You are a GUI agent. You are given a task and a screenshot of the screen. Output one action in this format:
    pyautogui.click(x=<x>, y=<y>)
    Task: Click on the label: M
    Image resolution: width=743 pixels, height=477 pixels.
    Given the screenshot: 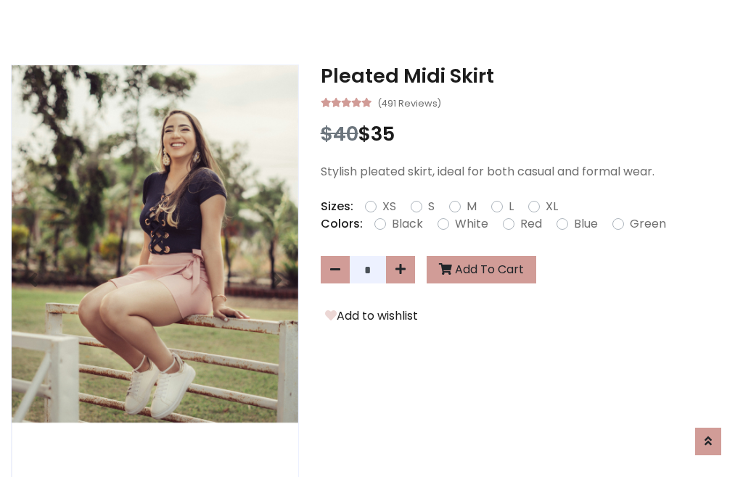 What is the action you would take?
    pyautogui.click(x=471, y=207)
    